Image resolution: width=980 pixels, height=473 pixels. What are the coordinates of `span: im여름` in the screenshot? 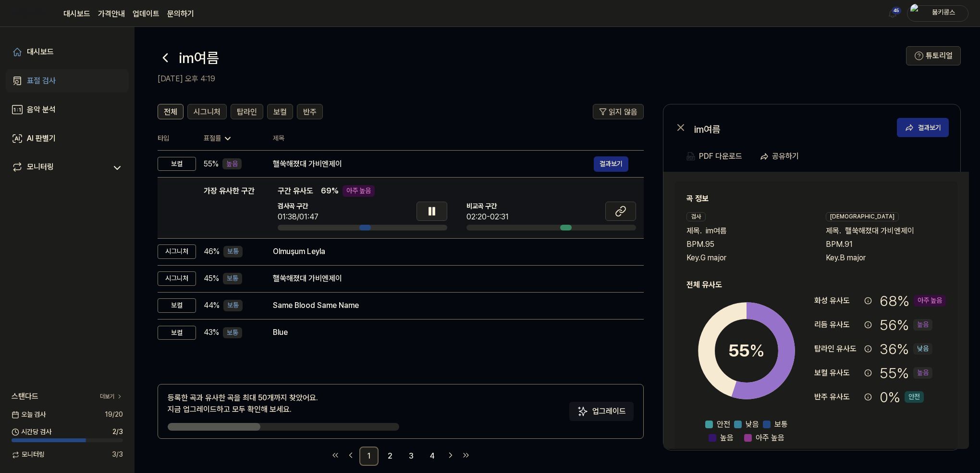 It's located at (716, 231).